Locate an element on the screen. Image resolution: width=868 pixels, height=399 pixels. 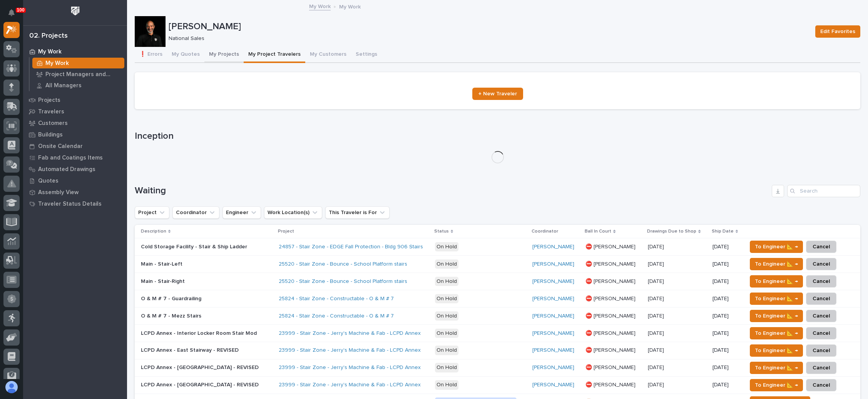
a: 23999 - Stair Zone - Jerry's Machine & Fab - LCPD Annex is located at coordinates (349, 350).